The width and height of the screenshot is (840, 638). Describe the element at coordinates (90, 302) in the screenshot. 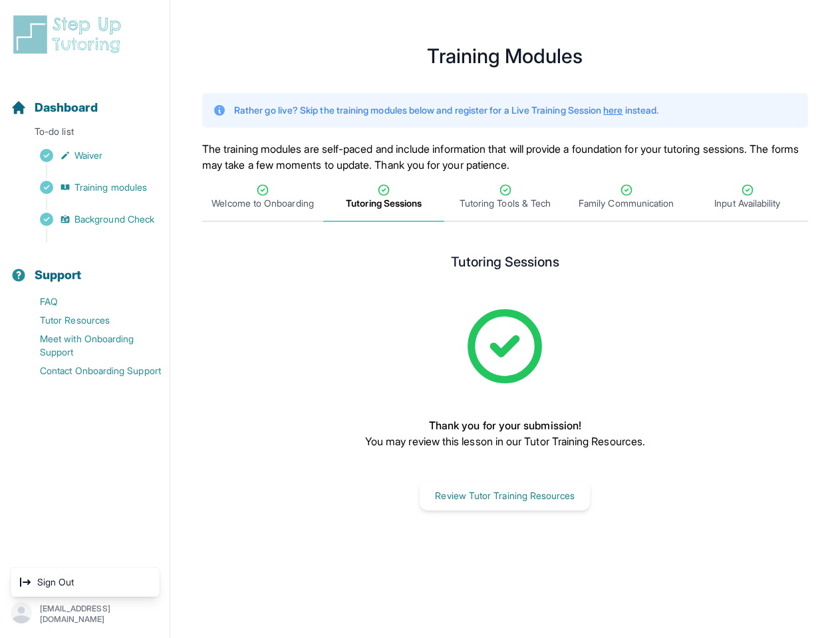

I see `a: FAQ` at that location.